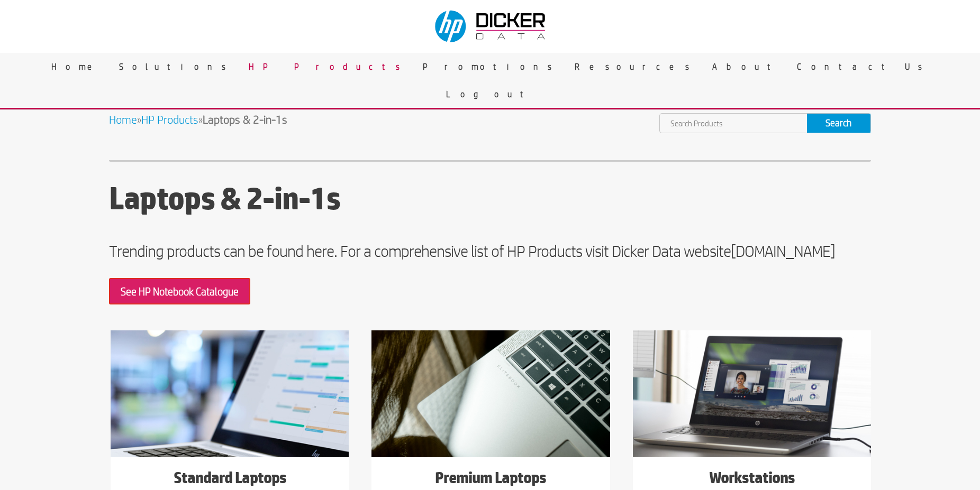 The height and width of the screenshot is (490, 980). I want to click on input: Search Products, so click(734, 123).